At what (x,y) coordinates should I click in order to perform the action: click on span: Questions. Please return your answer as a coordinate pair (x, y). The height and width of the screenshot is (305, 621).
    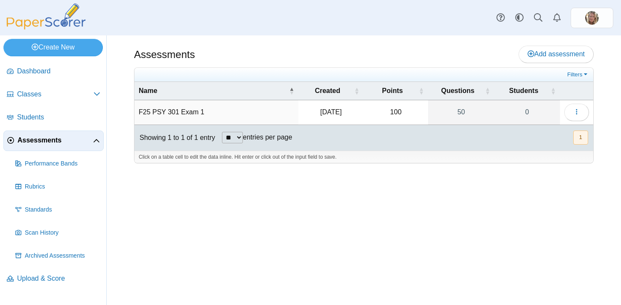
    Looking at the image, I should click on (457, 91).